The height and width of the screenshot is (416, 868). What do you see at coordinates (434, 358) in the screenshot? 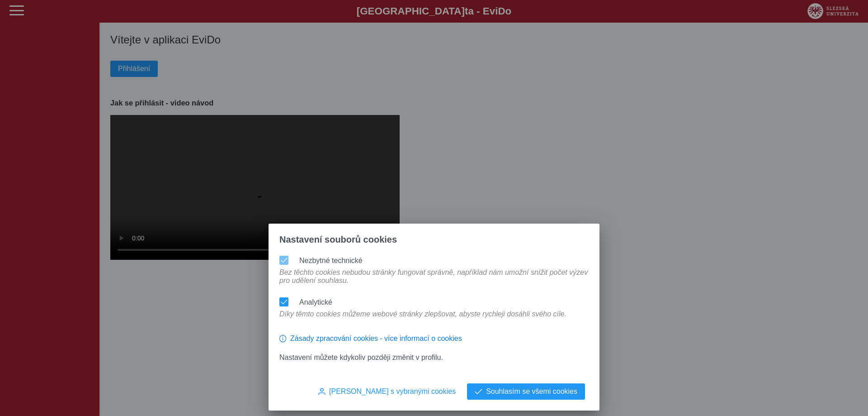
I see `p: Nastavení můžete kdykoliv později změnit v profilu.` at bounding box center [434, 358].